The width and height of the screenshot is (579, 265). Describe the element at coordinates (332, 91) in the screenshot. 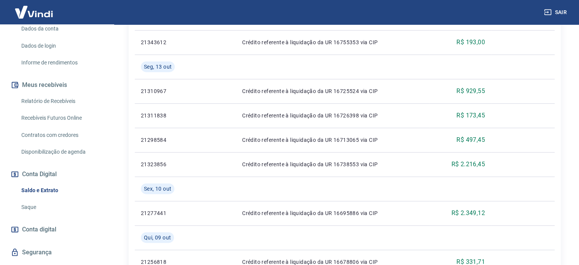

I see `p: Crédito referente à liquidação da UR 16725524 via CIP` at that location.